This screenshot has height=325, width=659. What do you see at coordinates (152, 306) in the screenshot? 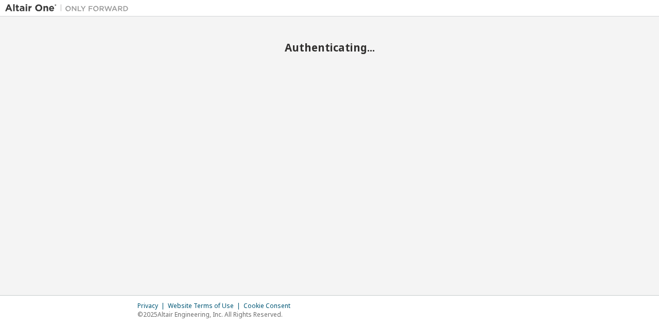
I see `div: Privacy` at bounding box center [152, 306].